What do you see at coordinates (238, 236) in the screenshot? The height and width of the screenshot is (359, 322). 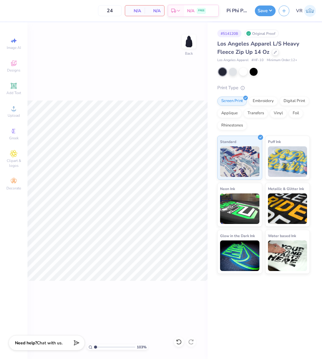 I see `span: Glow in the Dark Ink` at bounding box center [238, 236].